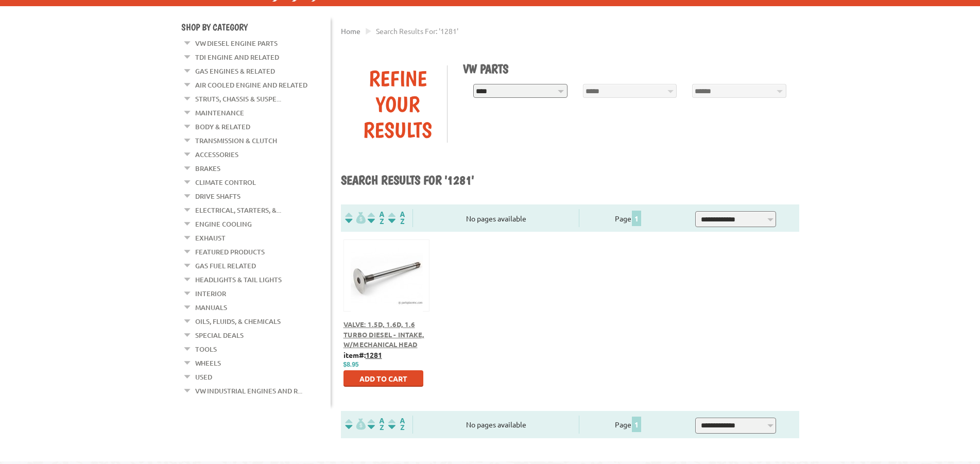 This screenshot has width=980, height=464. What do you see at coordinates (251, 85) in the screenshot?
I see `a: Air Cooled Engine and Related` at bounding box center [251, 85].